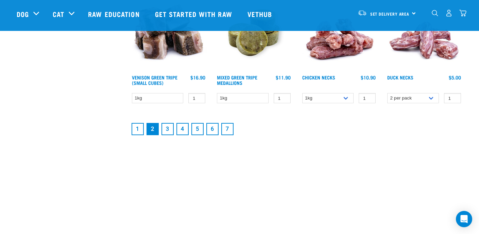  What do you see at coordinates (362, 13) in the screenshot?
I see `img: van-moving.png` at bounding box center [362, 13].